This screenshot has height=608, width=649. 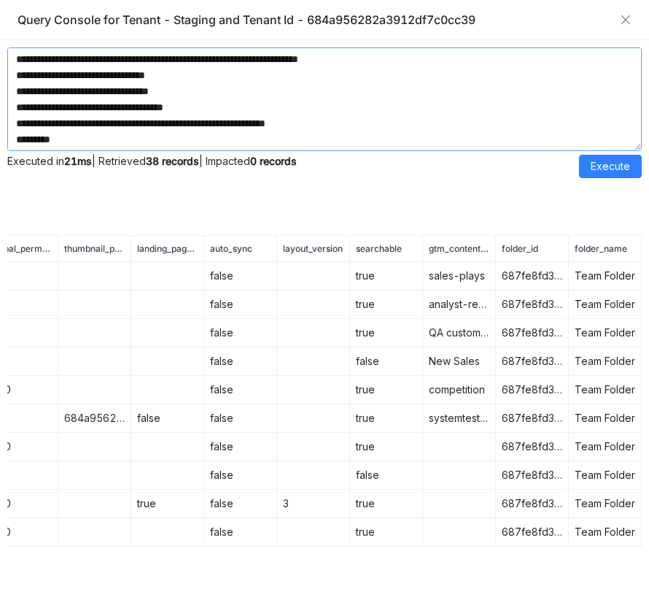 What do you see at coordinates (606, 249) in the screenshot?
I see `th: folder_name` at bounding box center [606, 249].